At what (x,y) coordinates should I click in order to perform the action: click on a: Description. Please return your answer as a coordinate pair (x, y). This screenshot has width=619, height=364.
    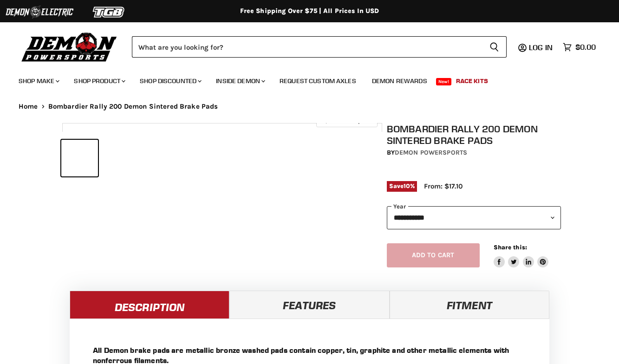
    Looking at the image, I should click on (150, 304).